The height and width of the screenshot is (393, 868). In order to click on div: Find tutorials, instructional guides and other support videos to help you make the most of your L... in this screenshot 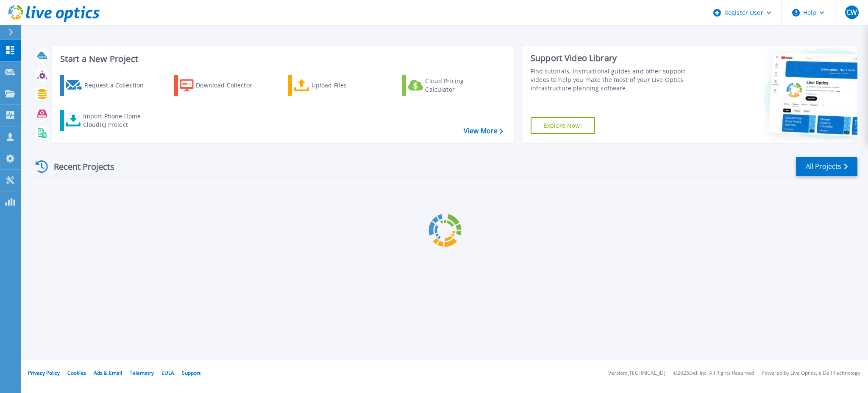, I will do `click(616, 80)`.